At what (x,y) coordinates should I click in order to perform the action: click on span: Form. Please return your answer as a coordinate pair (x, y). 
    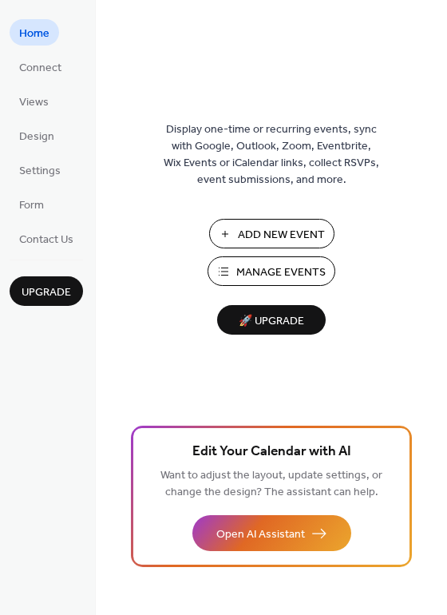
    Looking at the image, I should click on (31, 205).